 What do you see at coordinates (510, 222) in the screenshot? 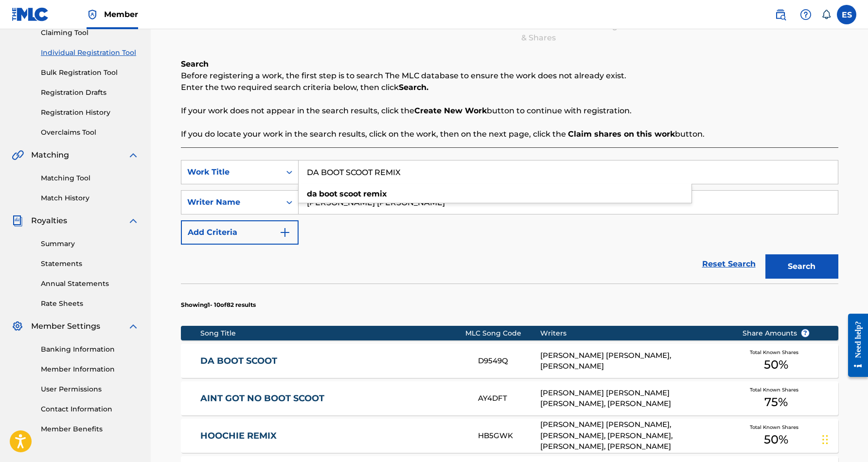
I see `form: Search Form` at bounding box center [510, 222].